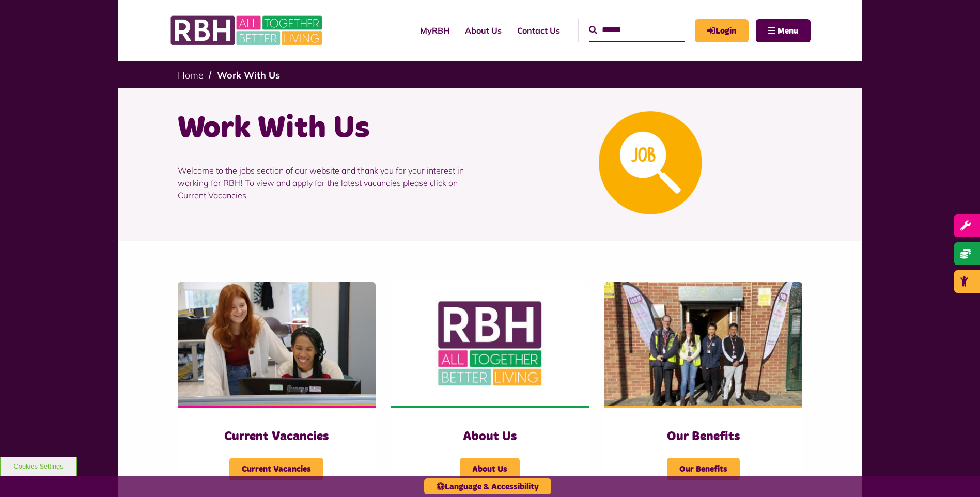 The image size is (980, 497). I want to click on h1: Work With Us, so click(330, 129).